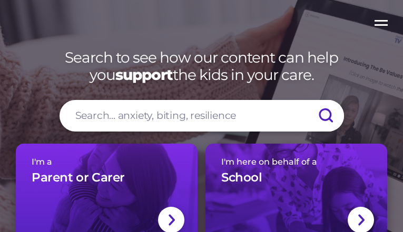  I want to click on span: I'm a, so click(106, 162).